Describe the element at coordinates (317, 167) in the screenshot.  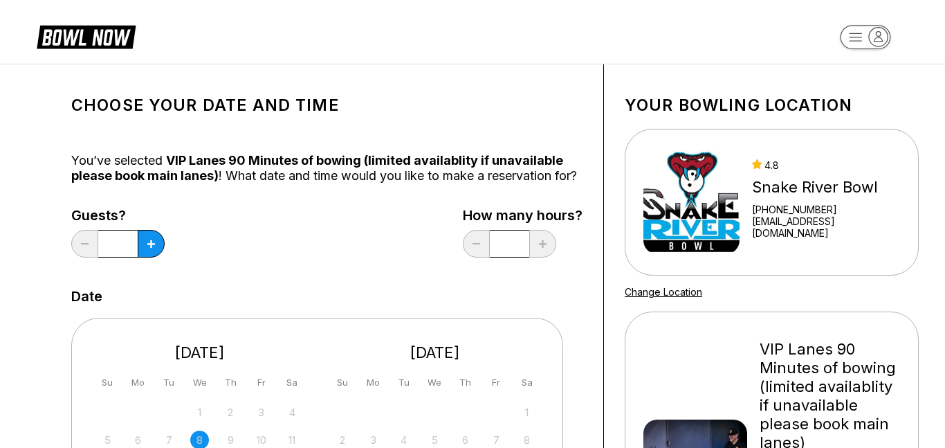
I see `span: VIP Lanes 90 Minutes of bowing (limited availablity if unavailable please book main lanes)` at that location.